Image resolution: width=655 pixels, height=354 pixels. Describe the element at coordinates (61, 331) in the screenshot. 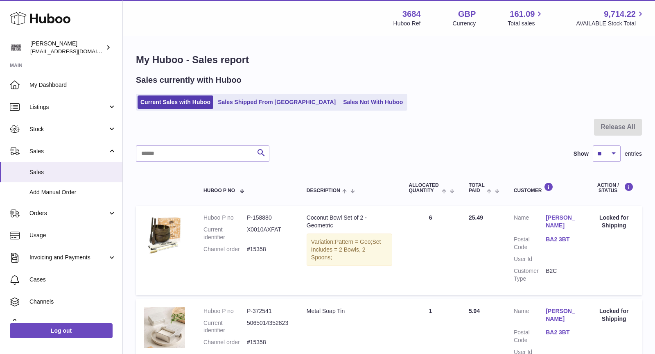

I see `a: Log out` at that location.